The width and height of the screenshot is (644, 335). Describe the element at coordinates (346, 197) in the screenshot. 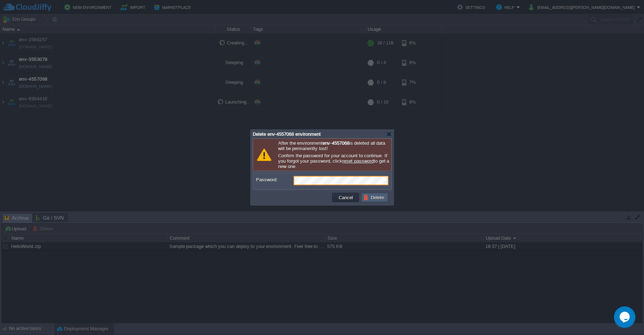

I see `button: Cancel` at that location.